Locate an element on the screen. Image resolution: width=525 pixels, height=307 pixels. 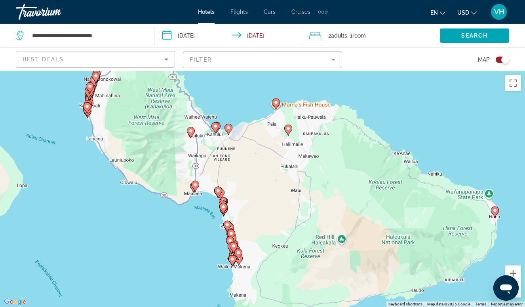
a: Terms (opens in new tab) is located at coordinates (481, 304).